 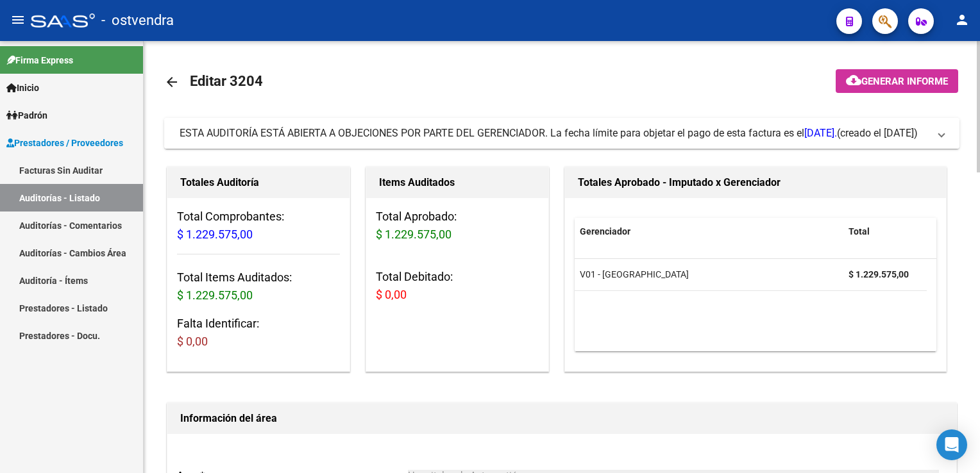 I want to click on span: Editar 3204, so click(x=227, y=81).